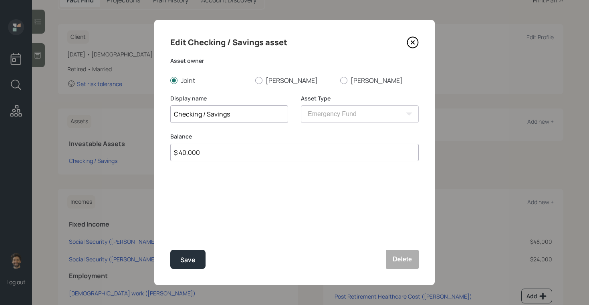  What do you see at coordinates (360, 99) in the screenshot?
I see `label: Asset Type` at bounding box center [360, 99].